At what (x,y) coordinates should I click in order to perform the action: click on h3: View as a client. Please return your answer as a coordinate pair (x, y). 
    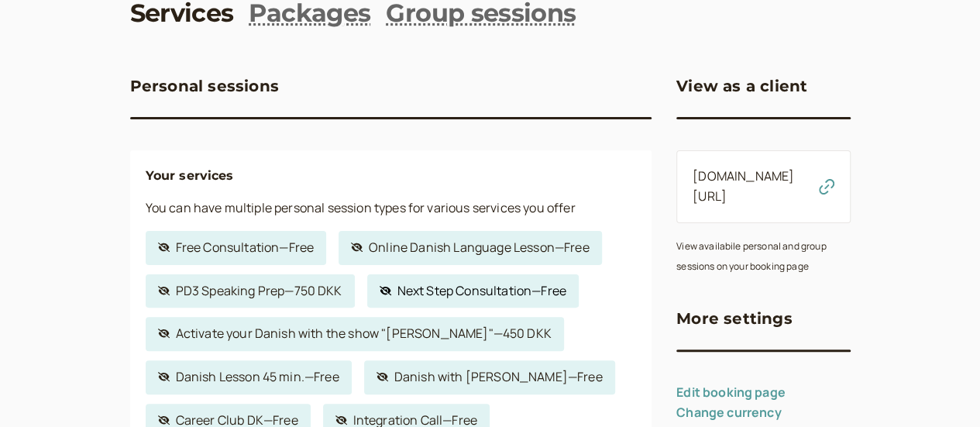
    Looking at the image, I should click on (741, 86).